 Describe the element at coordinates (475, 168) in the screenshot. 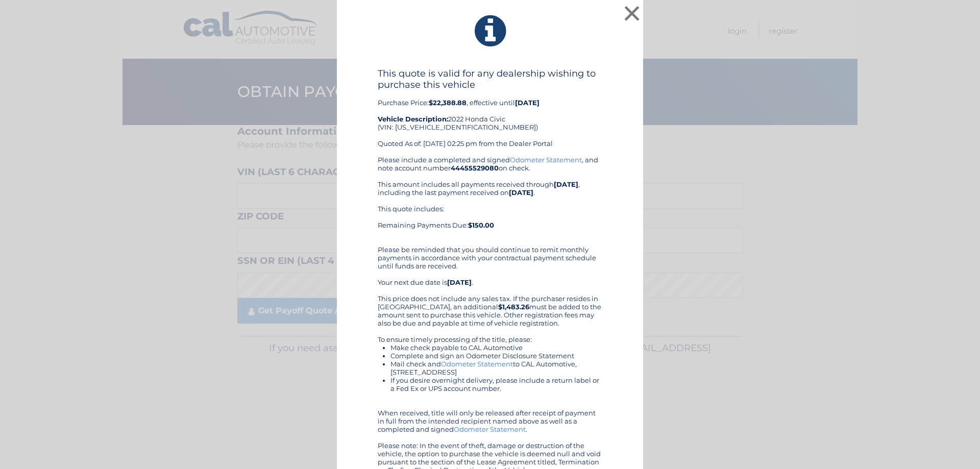

I see `b: 44455529080` at that location.